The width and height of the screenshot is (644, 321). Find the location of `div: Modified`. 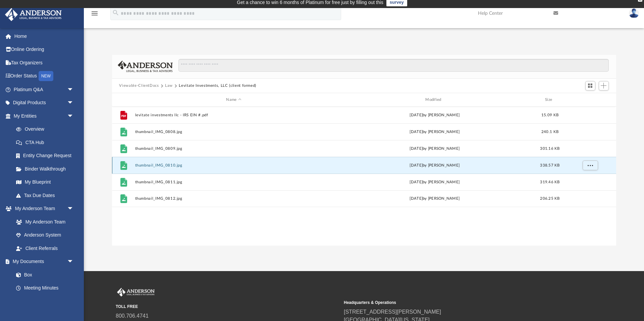

div: Modified is located at coordinates (434, 100).